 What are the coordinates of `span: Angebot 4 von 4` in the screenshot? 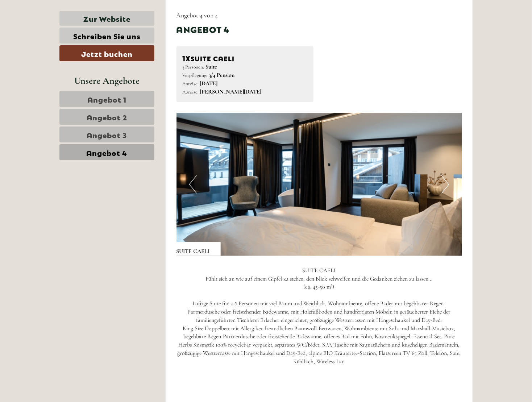 It's located at (197, 15).